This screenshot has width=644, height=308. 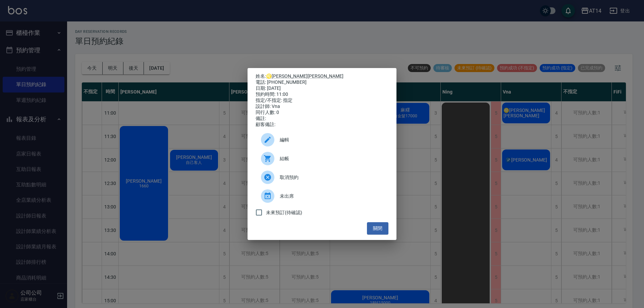 I want to click on div: 結帳, so click(x=322, y=159).